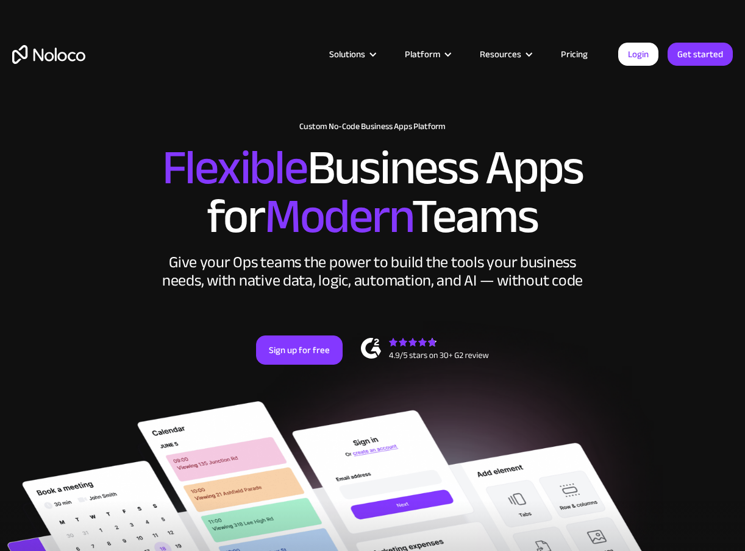  I want to click on span: Flexible, so click(235, 168).